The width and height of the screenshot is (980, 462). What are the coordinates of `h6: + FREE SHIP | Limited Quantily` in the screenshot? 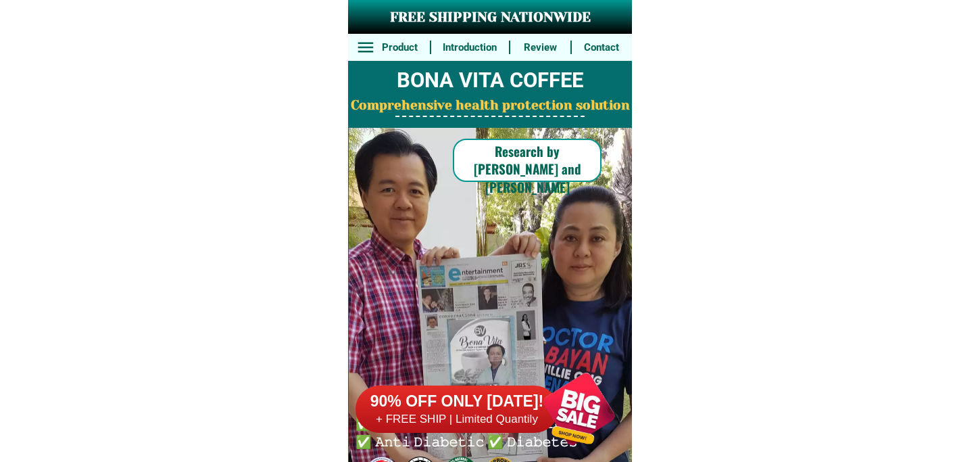 It's located at (457, 419).